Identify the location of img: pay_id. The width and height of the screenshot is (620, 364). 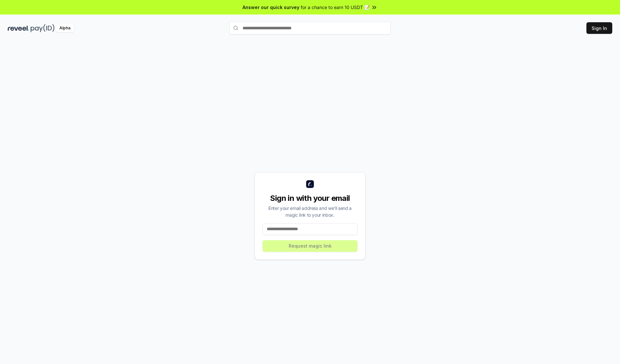
(43, 28).